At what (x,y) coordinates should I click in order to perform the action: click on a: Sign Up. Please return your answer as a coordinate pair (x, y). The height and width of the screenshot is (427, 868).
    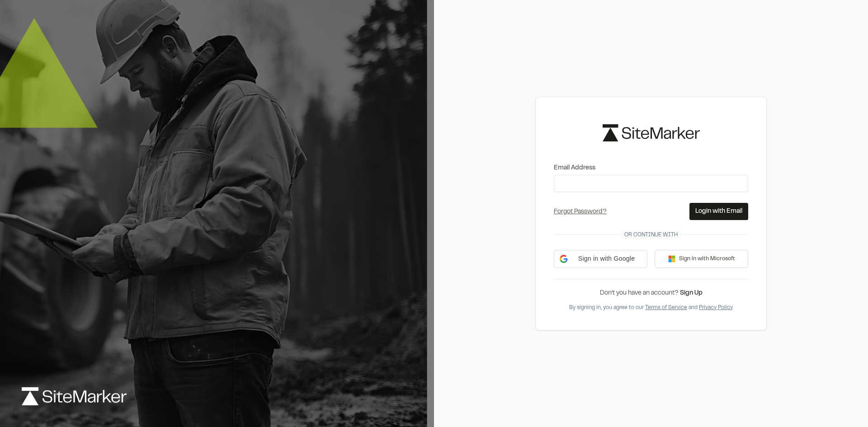
    Looking at the image, I should click on (691, 293).